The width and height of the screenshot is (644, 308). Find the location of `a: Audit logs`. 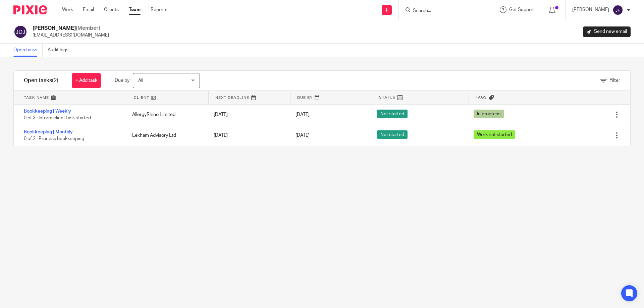

a: Audit logs is located at coordinates (60, 50).